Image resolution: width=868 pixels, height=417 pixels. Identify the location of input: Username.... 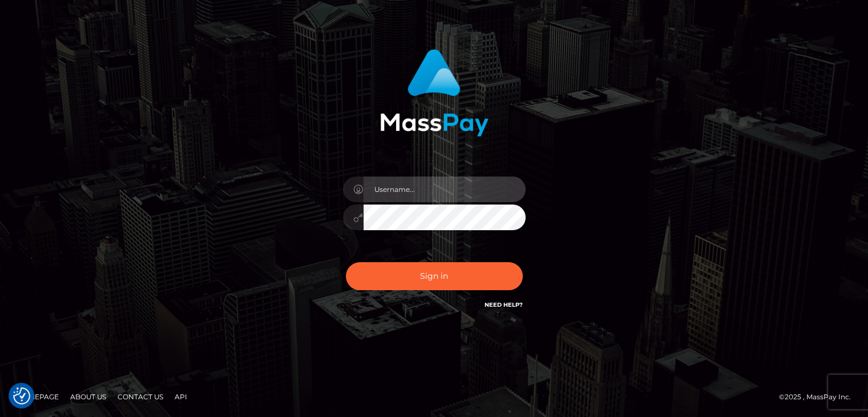
(444, 189).